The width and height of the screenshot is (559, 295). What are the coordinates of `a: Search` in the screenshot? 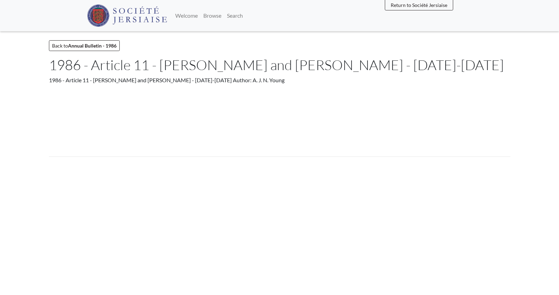 It's located at (235, 16).